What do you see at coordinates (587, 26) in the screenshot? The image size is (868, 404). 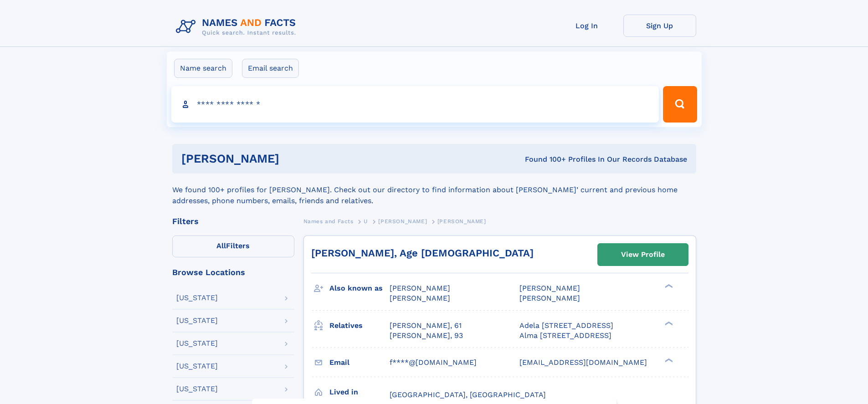 I see `a: Log In` at bounding box center [587, 26].